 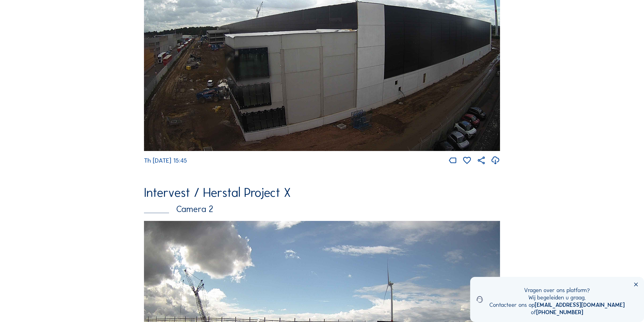 What do you see at coordinates (480, 300) in the screenshot?
I see `img: operator` at bounding box center [480, 300].